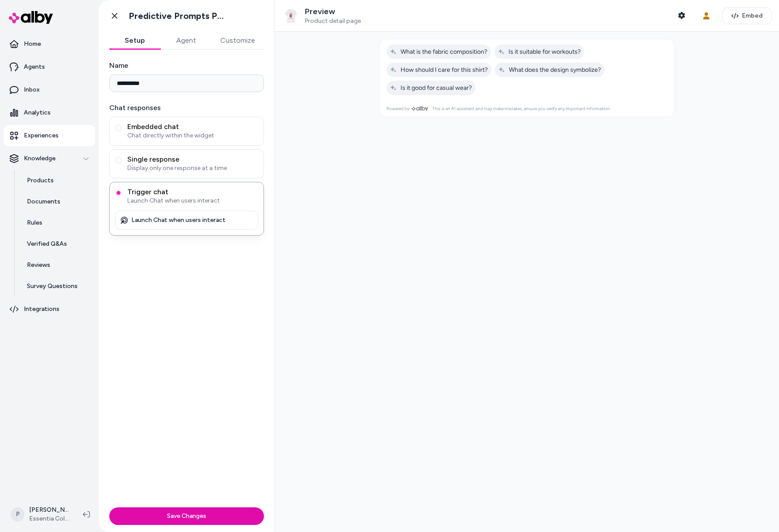 This screenshot has height=532, width=779. I want to click on a: Agents, so click(49, 67).